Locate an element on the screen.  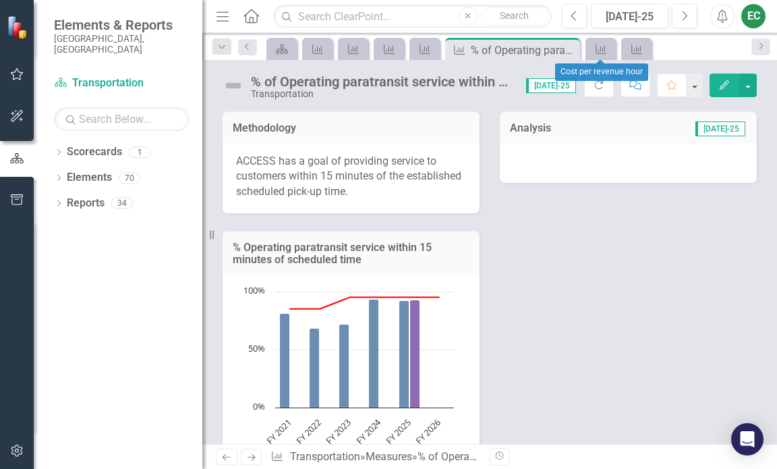
a: Elements is located at coordinates (89, 177).